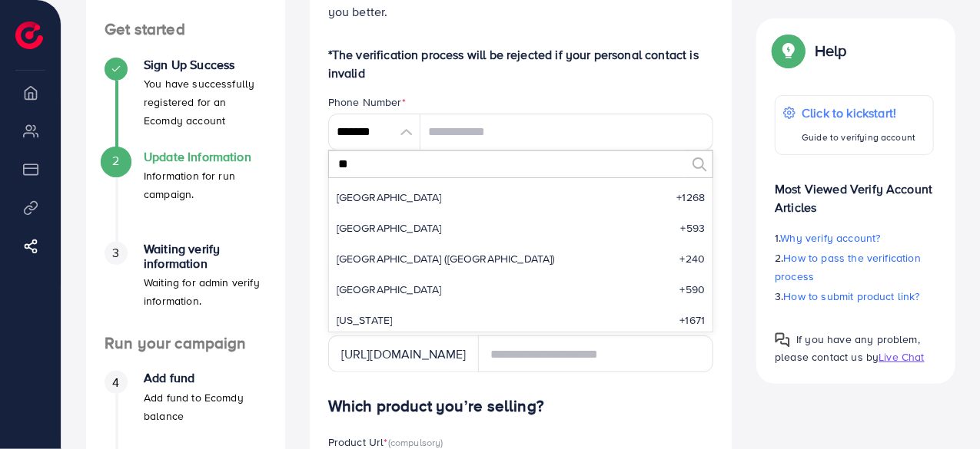  I want to click on label: Phone Number, so click(367, 102).